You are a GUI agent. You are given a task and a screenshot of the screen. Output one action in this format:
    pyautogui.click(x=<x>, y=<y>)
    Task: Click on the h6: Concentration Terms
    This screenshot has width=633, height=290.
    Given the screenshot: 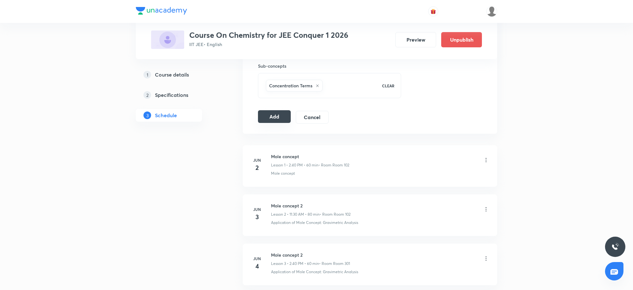 What is the action you would take?
    pyautogui.click(x=291, y=86)
    